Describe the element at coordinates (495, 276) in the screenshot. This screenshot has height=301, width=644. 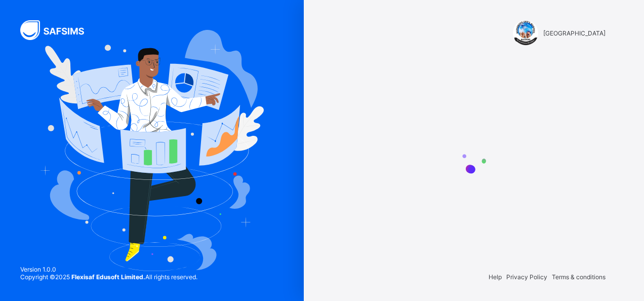
I see `span: Help` at that location.